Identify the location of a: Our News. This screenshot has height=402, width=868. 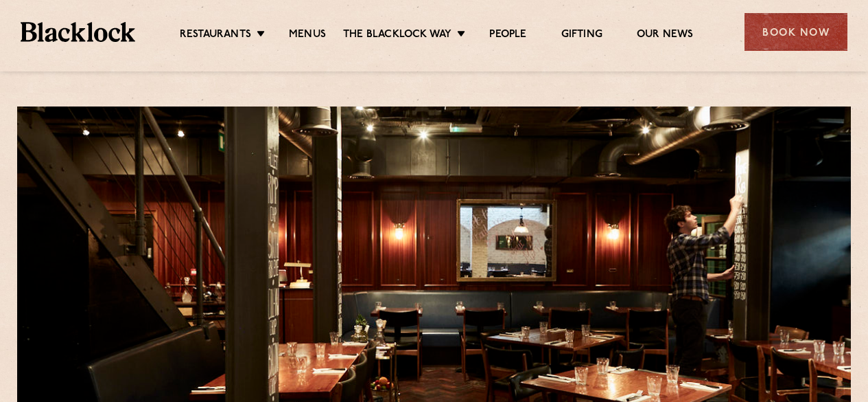
(665, 35).